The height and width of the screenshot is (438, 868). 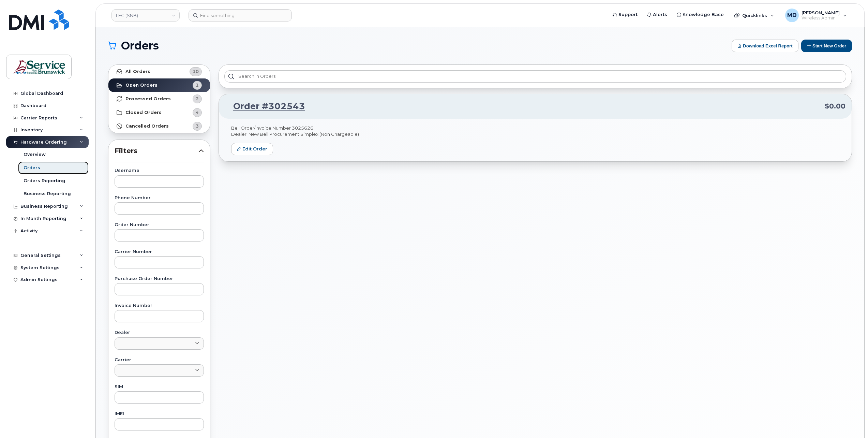 What do you see at coordinates (141, 85) in the screenshot?
I see `strong: Open Orders` at bounding box center [141, 85].